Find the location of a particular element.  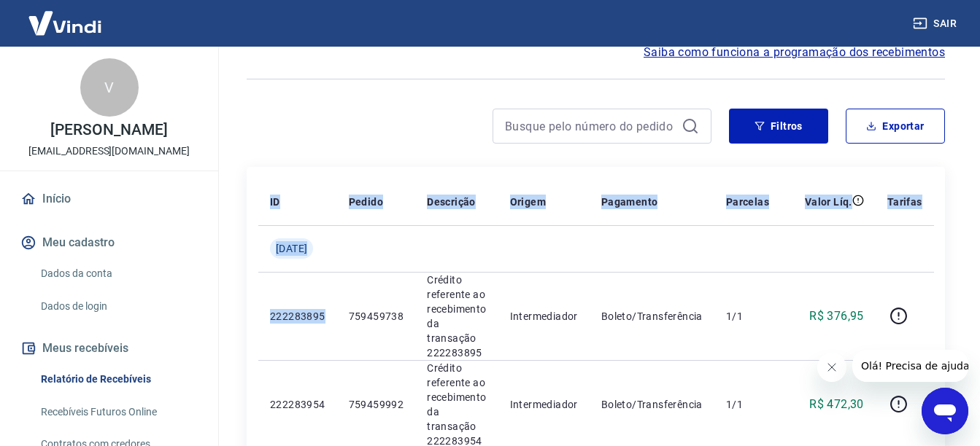

p: Descrição is located at coordinates (451, 202).